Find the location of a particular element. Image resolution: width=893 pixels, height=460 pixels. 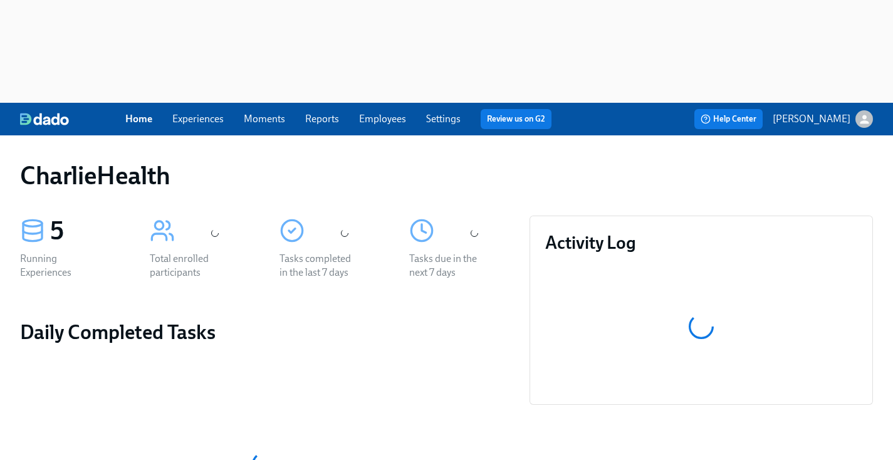

h2: Daily Completed Tasks is located at coordinates (264, 332).